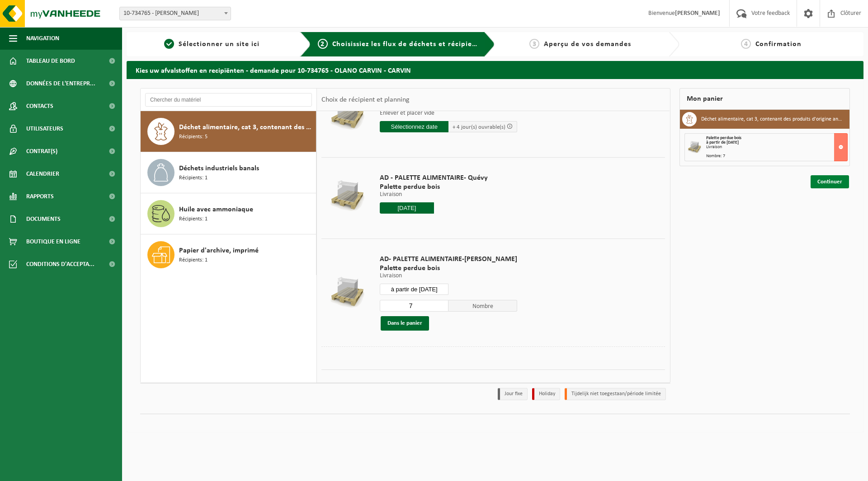 The height and width of the screenshot is (481, 868). I want to click on span: Utilisateurs, so click(45, 129).